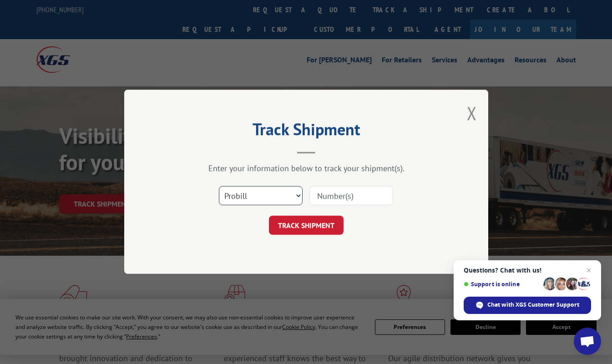 The width and height of the screenshot is (612, 364). I want to click on button: TRACK SHIPMENT, so click(307, 226).